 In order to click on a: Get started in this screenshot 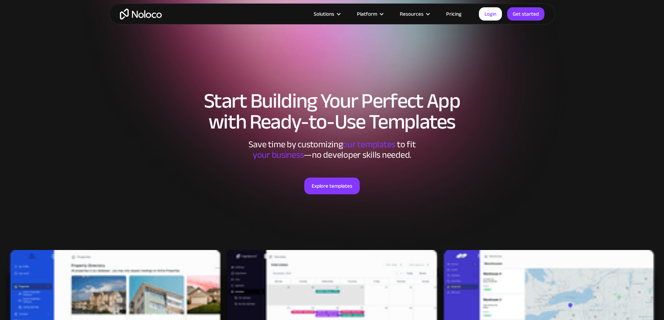, I will do `click(526, 14)`.